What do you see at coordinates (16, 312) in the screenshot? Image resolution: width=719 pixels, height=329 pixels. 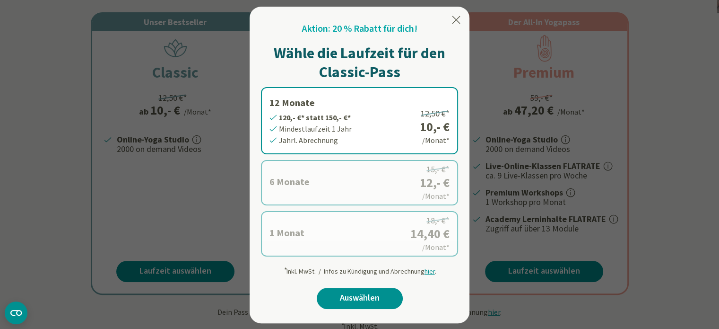 I see `button: CMP-Widget öffnen` at bounding box center [16, 312].